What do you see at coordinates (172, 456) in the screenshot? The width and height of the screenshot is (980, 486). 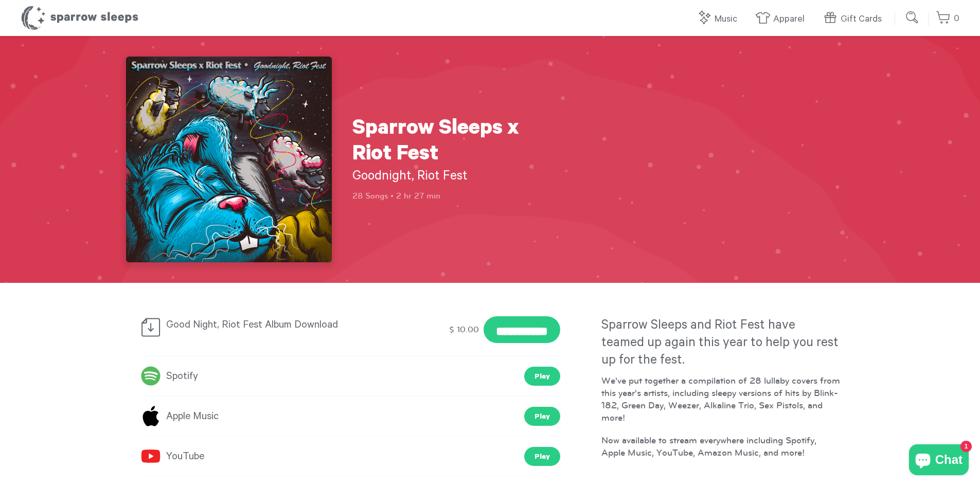 I see `a: YouTube` at bounding box center [172, 456].